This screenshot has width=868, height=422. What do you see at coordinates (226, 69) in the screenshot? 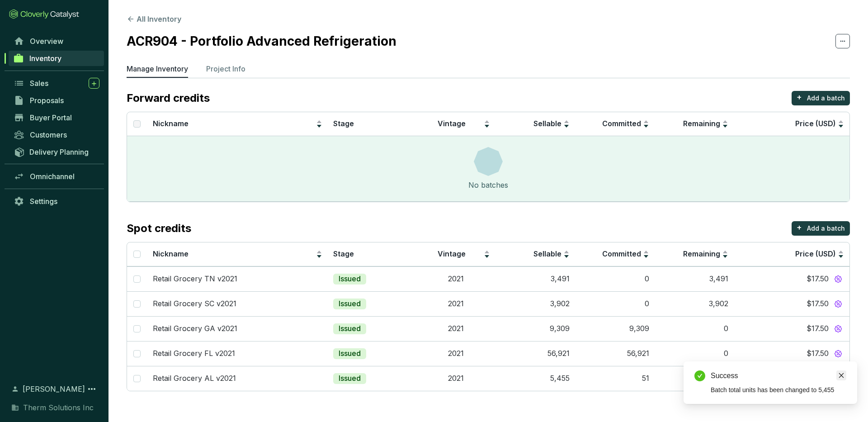
I see `p: Project Info` at bounding box center [226, 69].